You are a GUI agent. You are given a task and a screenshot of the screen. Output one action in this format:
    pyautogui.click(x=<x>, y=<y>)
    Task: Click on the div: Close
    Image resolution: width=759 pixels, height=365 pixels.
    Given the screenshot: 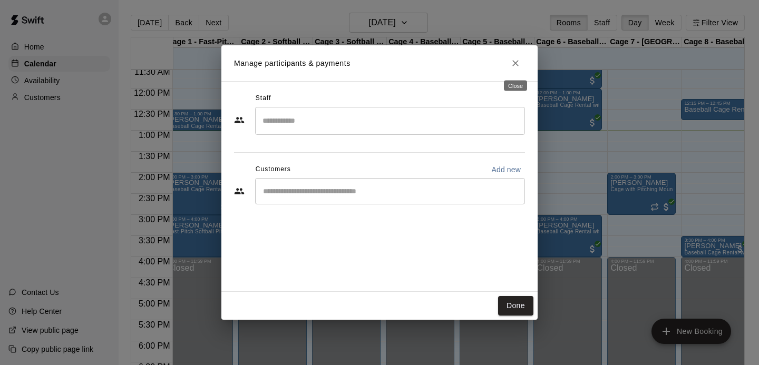 What is the action you would take?
    pyautogui.click(x=515, y=86)
    